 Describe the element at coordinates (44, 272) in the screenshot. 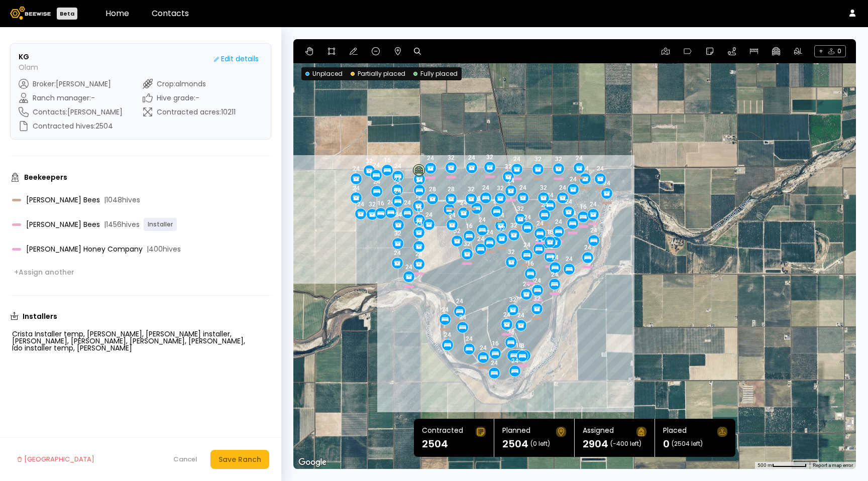

I see `button: +Assign another` at that location.